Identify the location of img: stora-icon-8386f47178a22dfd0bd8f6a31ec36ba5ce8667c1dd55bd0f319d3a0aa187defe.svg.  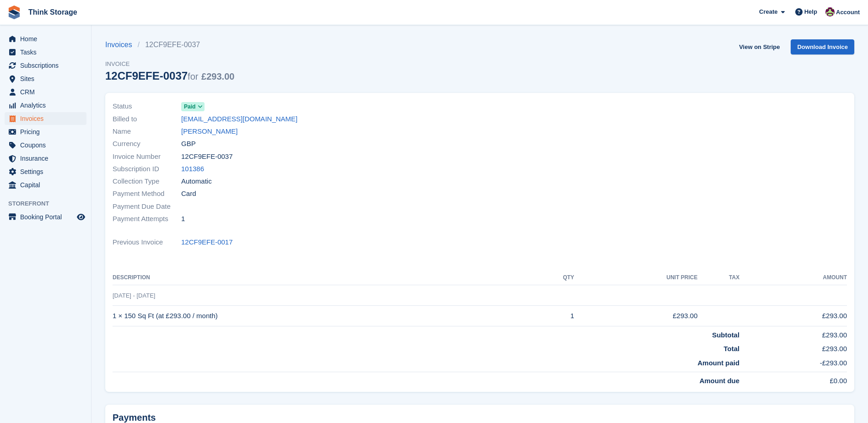
(14, 12).